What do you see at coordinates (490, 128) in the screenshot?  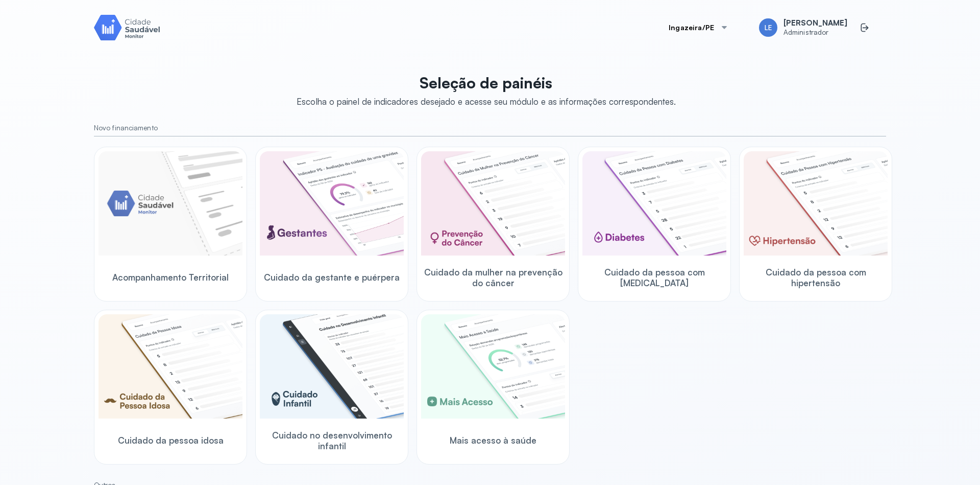 I see `small: Novo financiamento` at bounding box center [490, 128].